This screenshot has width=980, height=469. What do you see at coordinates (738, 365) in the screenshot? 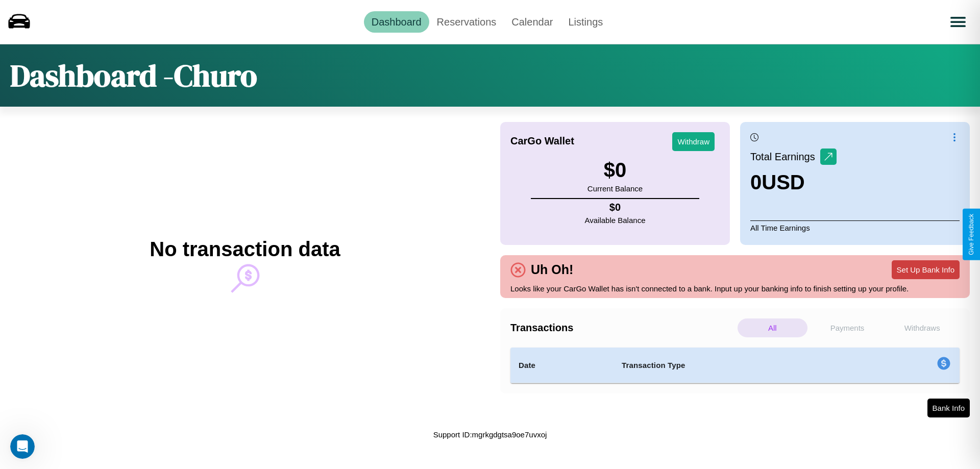
I see `h4: Transaction Type` at bounding box center [738, 365].